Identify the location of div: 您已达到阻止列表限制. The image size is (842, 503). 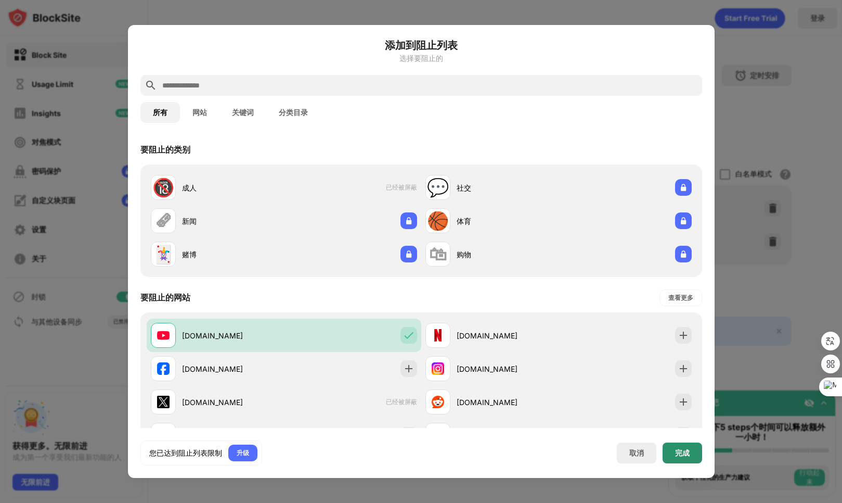
(186, 453).